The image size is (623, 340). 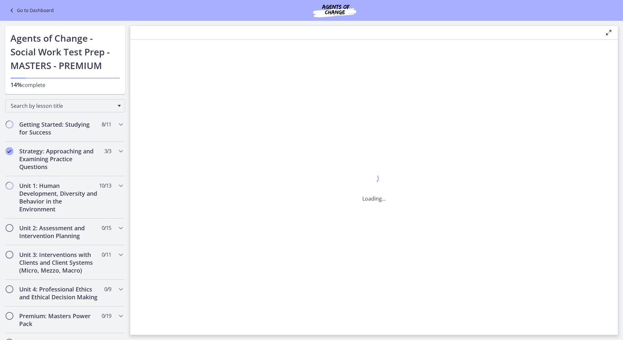 I want to click on div: 1, so click(x=374, y=180).